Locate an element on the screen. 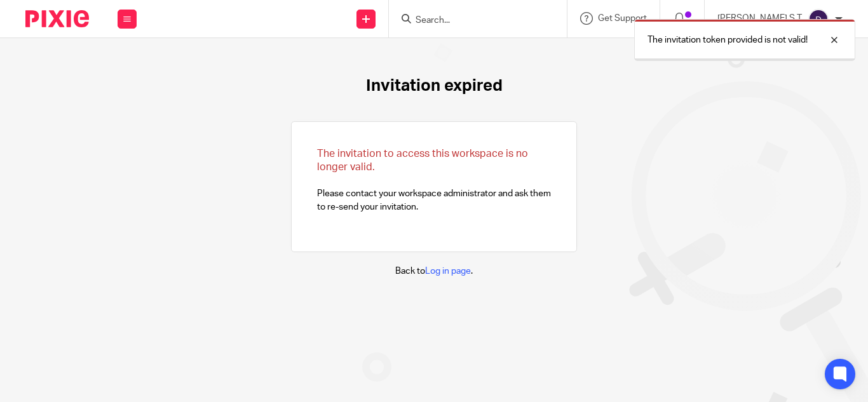 This screenshot has height=402, width=868. img: Pixie is located at coordinates (57, 18).